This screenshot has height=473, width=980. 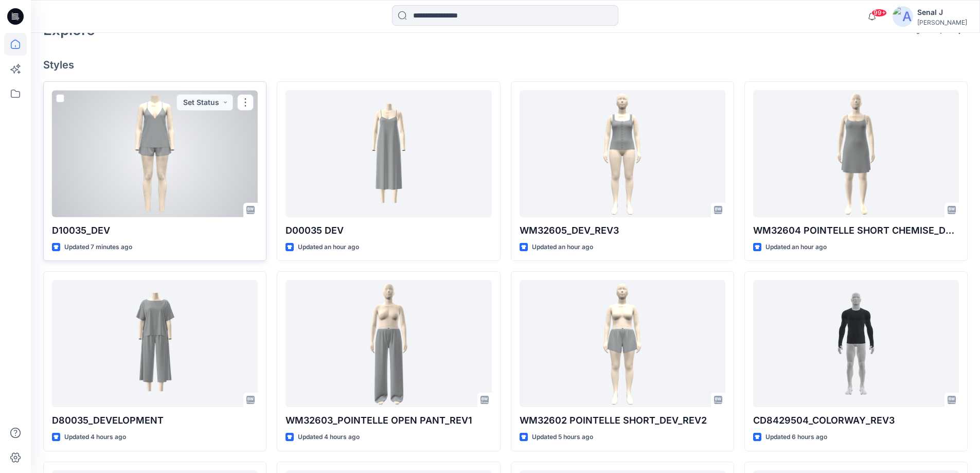 What do you see at coordinates (388, 230) in the screenshot?
I see `p: D00035 DEV` at bounding box center [388, 230].